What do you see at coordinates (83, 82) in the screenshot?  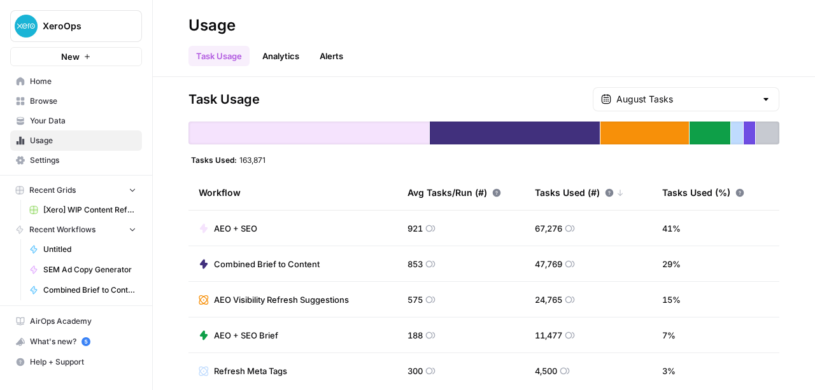 I see `span: Home` at bounding box center [83, 82].